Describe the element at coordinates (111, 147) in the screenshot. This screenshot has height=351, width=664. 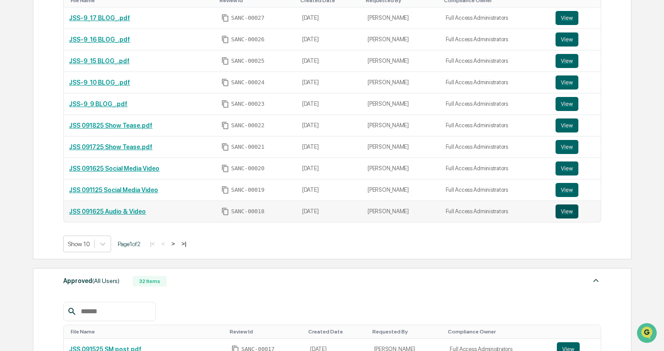
I see `a: JSS 091725 Show Tease.pdf` at that location.